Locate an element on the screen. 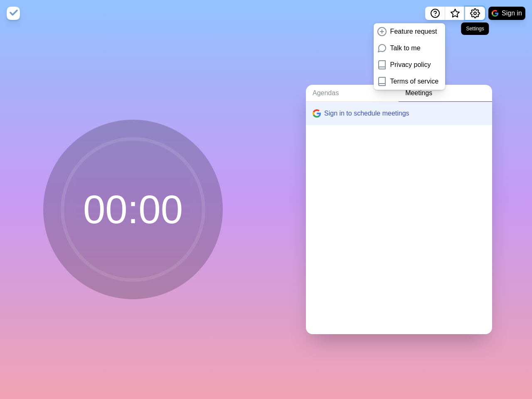 The image size is (532, 399). a: Terms of service is located at coordinates (409, 81).